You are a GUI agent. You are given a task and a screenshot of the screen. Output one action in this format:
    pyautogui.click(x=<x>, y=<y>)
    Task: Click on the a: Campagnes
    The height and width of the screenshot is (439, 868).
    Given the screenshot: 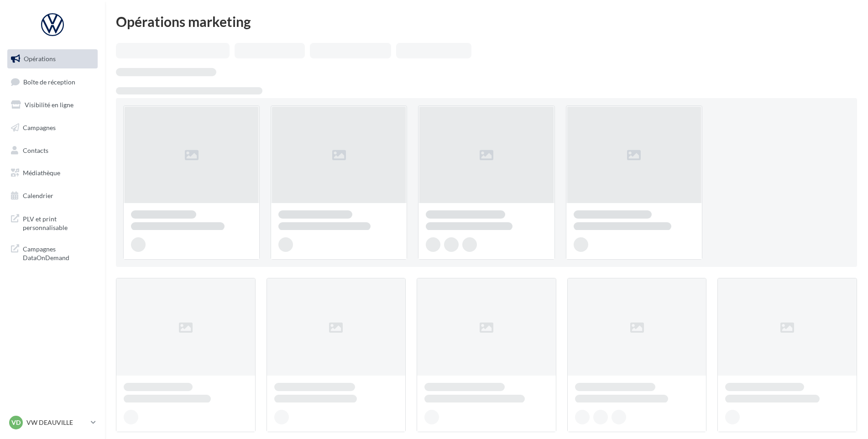 What is the action you would take?
    pyautogui.click(x=53, y=128)
    